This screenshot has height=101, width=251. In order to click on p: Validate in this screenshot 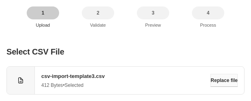, I will do `click(98, 25)`.